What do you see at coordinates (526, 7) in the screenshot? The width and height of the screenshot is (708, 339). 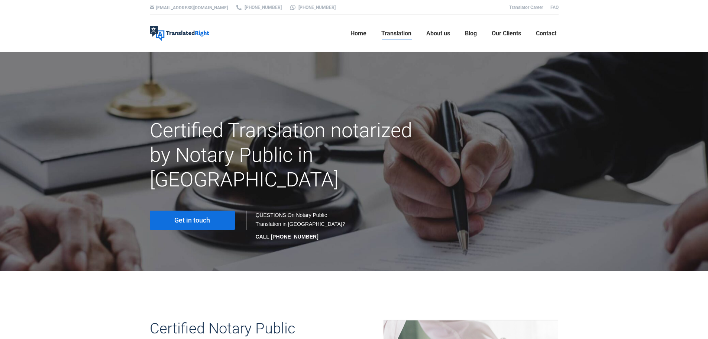 I see `a: Translator Career` at bounding box center [526, 7].